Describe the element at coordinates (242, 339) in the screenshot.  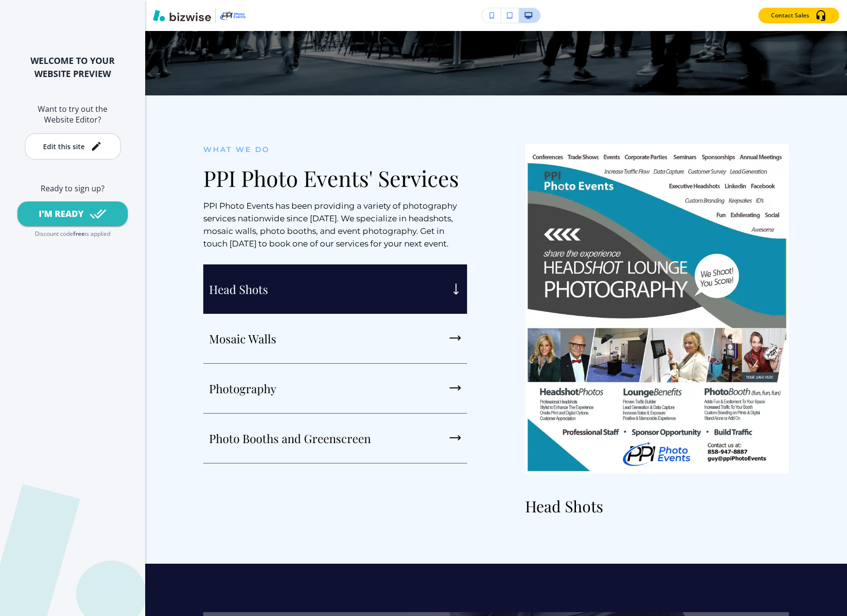
I see `p: Mosaic Walls` at that location.